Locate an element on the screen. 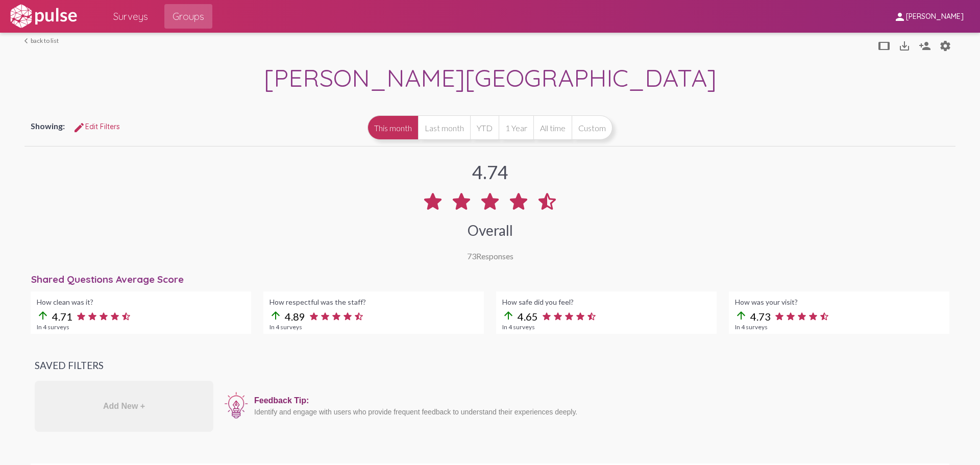 Image resolution: width=980 pixels, height=465 pixels. div: How respectful was the staff? is located at coordinates (374, 301).